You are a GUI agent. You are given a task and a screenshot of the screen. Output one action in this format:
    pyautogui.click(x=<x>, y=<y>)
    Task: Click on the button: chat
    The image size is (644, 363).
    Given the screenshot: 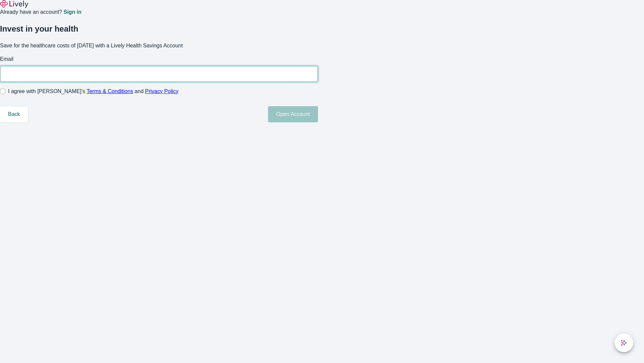 What is the action you would take?
    pyautogui.click(x=625, y=343)
    